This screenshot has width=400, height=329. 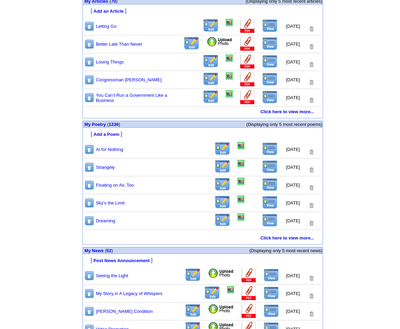 I want to click on a: Floating on Air, Too, so click(x=115, y=185).